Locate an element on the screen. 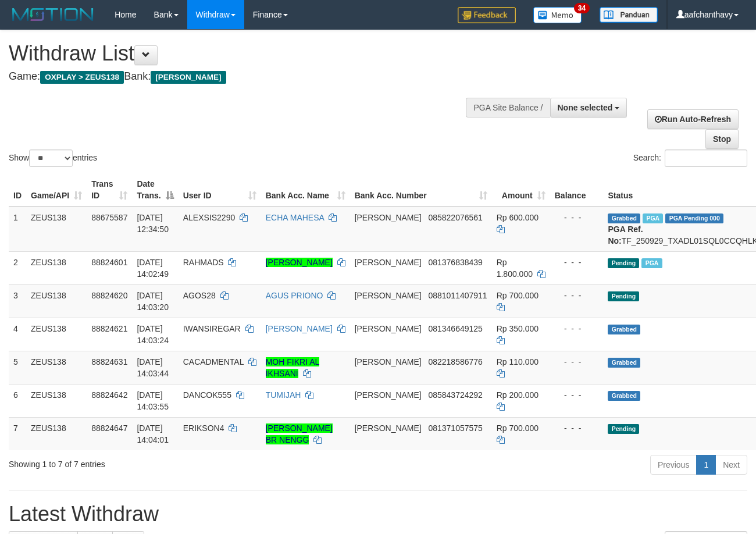  span: PGA Pending is located at coordinates (695, 218).